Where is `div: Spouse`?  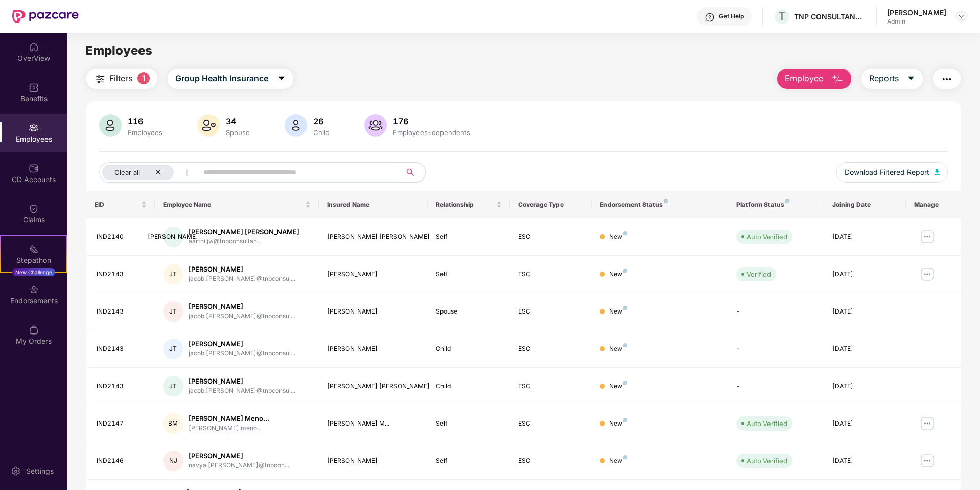
div: Spouse is located at coordinates (468, 311).